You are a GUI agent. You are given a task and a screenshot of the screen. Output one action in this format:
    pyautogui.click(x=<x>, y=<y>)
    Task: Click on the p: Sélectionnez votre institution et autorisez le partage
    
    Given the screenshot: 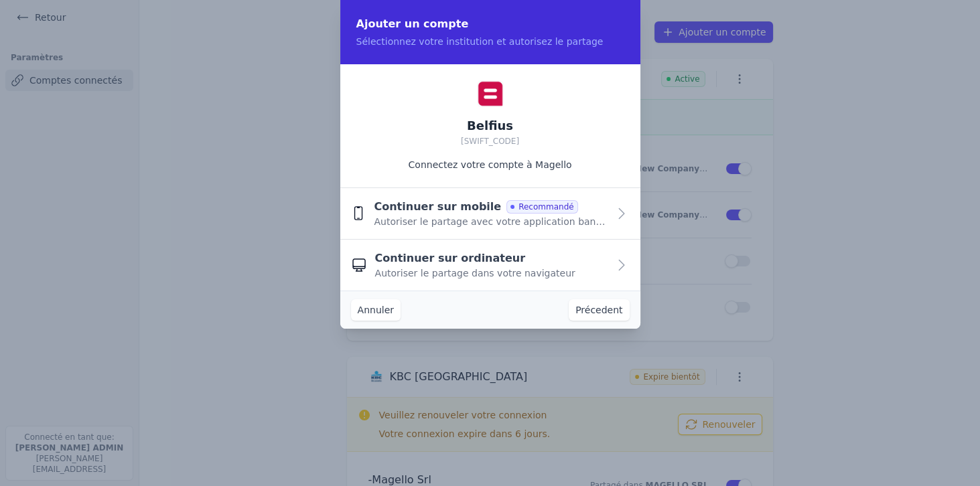 What is the action you would take?
    pyautogui.click(x=490, y=41)
    